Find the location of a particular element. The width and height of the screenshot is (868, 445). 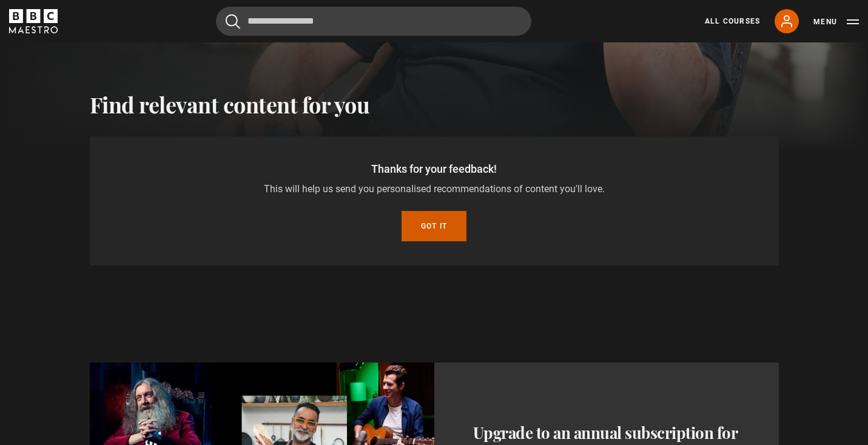

a: All Courses is located at coordinates (732, 21).